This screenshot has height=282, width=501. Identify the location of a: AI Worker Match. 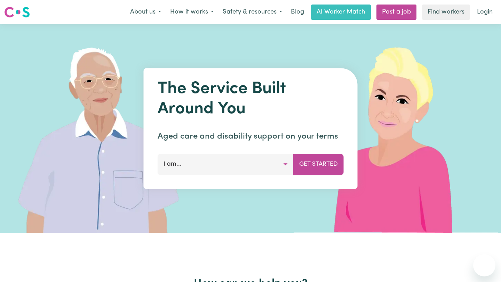
(341, 12).